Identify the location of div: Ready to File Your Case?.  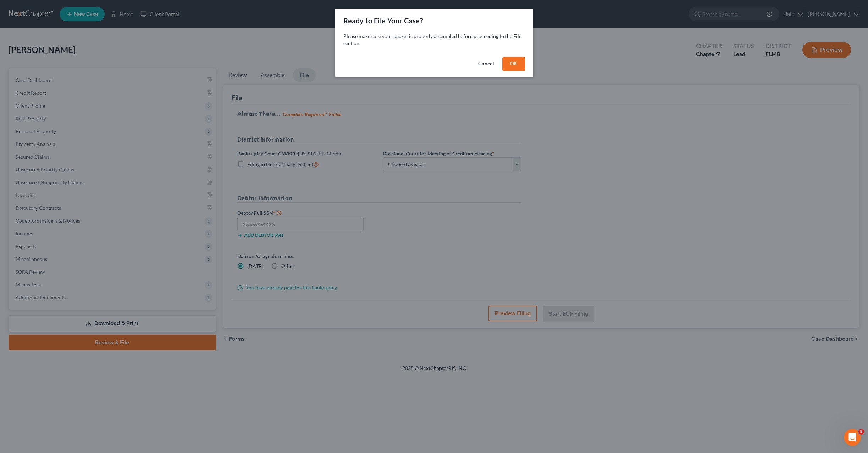
(383, 21).